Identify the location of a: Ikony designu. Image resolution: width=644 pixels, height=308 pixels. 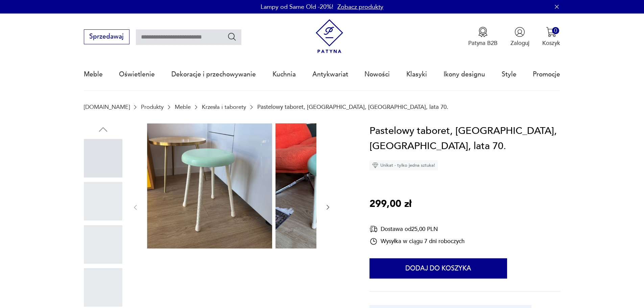
(464, 74).